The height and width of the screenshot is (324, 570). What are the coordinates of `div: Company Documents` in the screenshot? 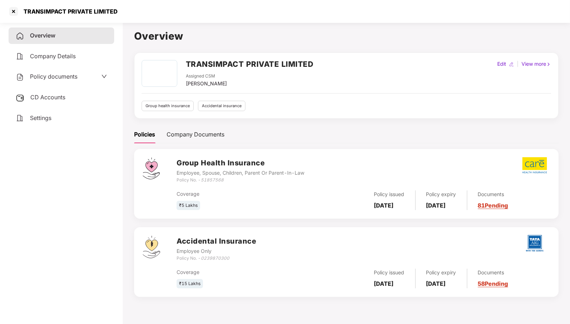 It's located at (196, 134).